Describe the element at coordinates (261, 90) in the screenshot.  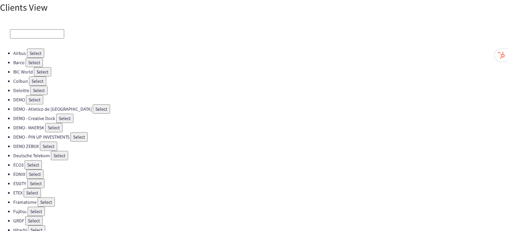
I see `li: Deloitte` at that location.